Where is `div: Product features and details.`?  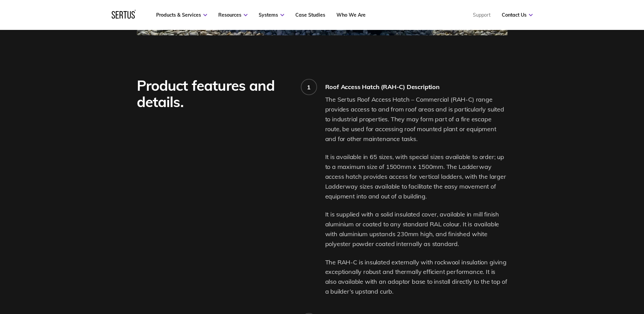 div: Product features and details. is located at coordinates (214, 94).